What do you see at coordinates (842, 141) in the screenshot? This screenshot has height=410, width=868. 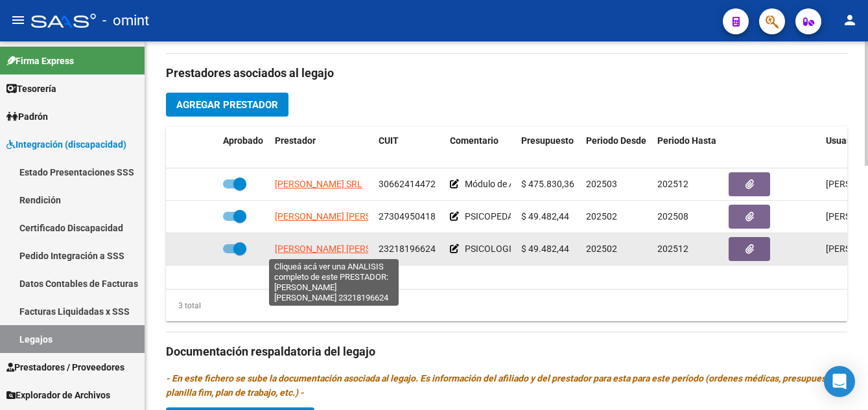 I see `span: Usuario` at bounding box center [842, 141].